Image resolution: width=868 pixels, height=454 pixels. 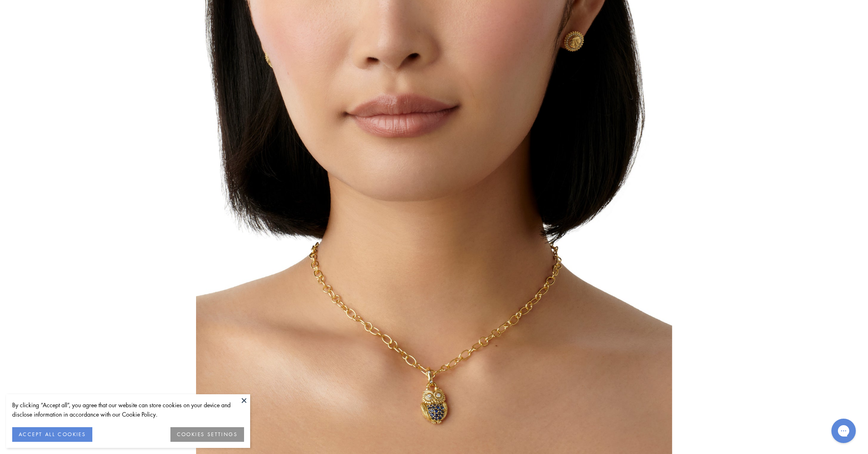 I want to click on div: By clicking “Accept all”, you agree that our website can store cookies on your device and disclos..., so click(x=128, y=410).